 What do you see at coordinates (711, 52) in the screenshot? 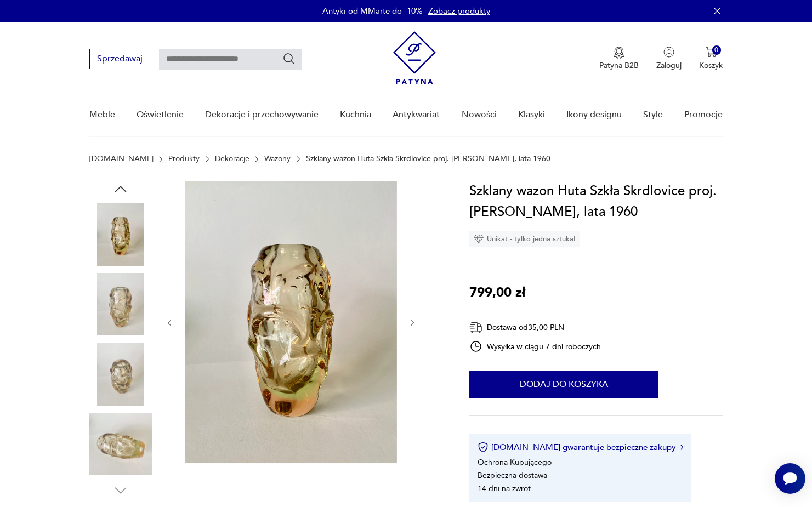
I see `img: Ikona koszyka` at bounding box center [711, 52].